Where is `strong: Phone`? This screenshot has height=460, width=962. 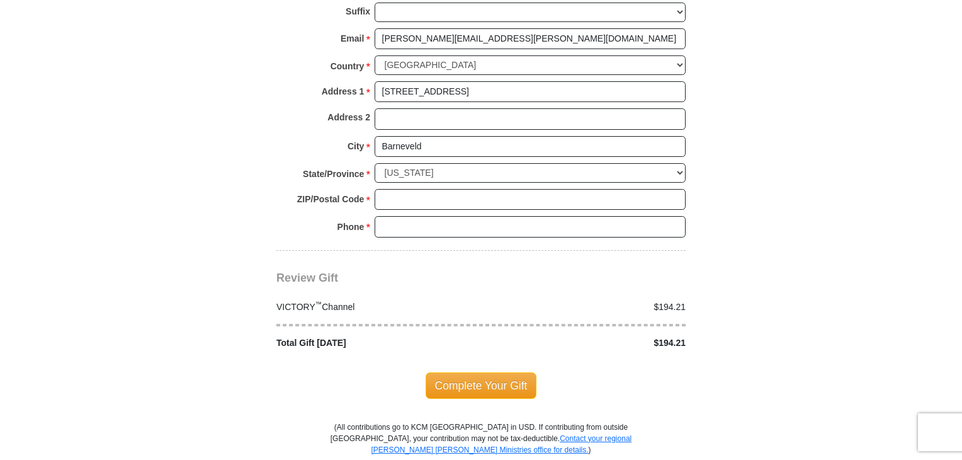 strong: Phone is located at coordinates (351, 227).